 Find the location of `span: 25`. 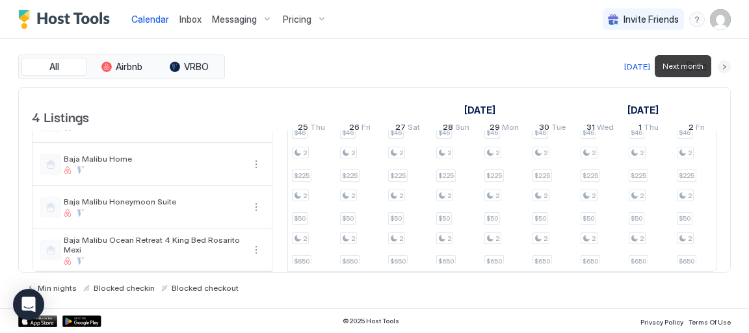

span: 25 is located at coordinates (303, 129).